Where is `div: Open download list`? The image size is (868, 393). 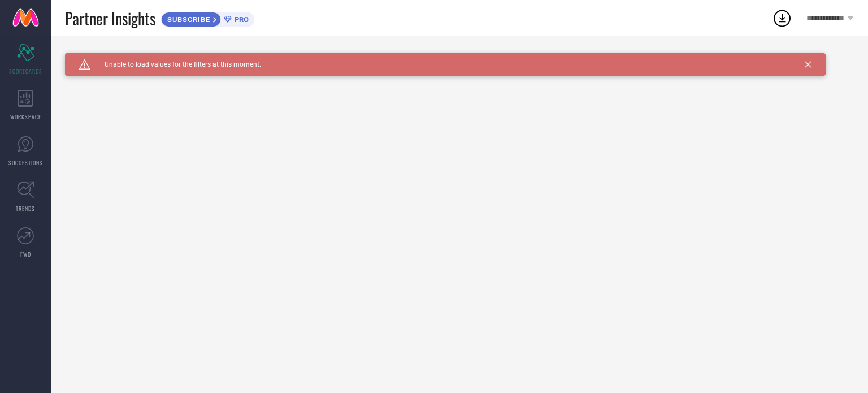 div: Open download list is located at coordinates (782, 18).